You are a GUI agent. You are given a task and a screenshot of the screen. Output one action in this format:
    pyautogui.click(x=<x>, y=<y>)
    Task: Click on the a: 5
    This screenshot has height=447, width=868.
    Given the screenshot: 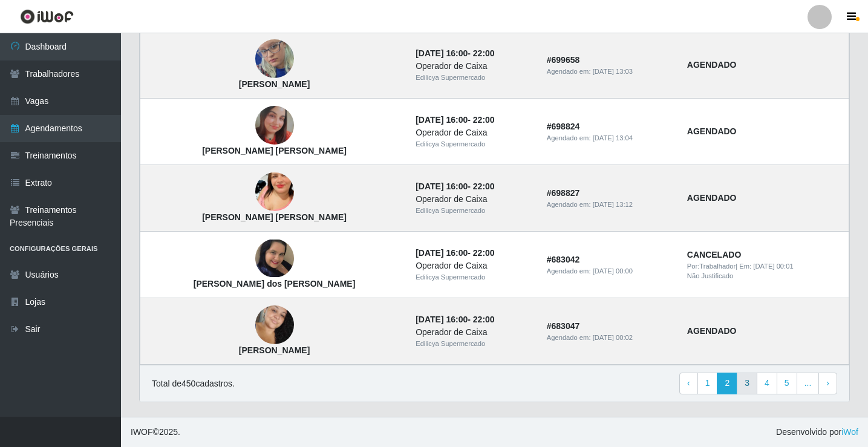 What is the action you would take?
    pyautogui.click(x=787, y=384)
    